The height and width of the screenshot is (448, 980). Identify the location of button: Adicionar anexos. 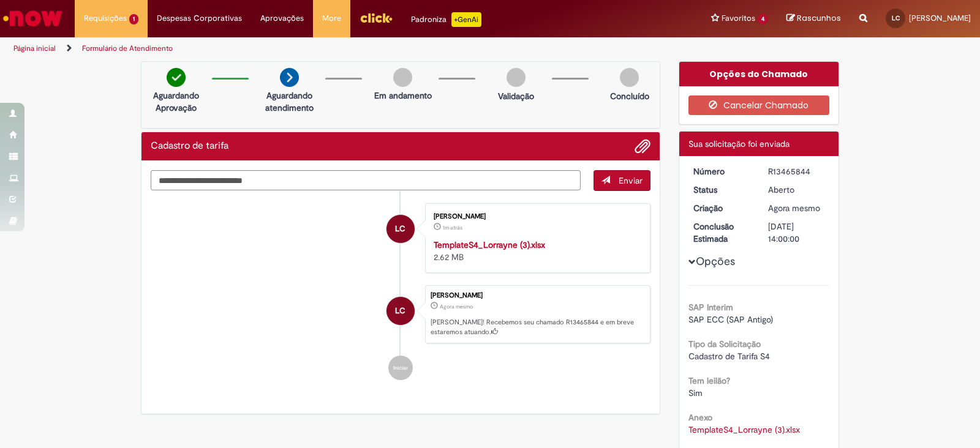
(642, 146).